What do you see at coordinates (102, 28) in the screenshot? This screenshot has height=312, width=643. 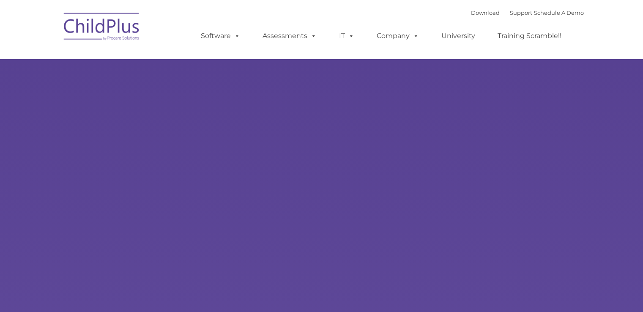 I see `img: ChildPlus by Procare Solutions` at bounding box center [102, 28].